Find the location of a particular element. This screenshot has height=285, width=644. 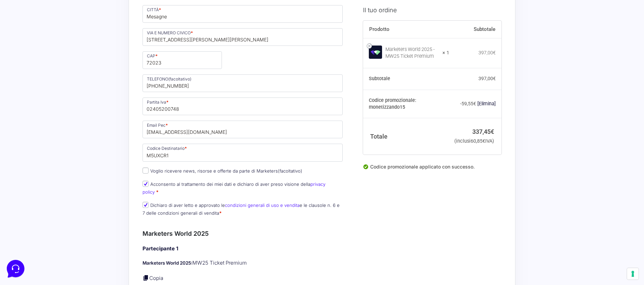

h4: Partecipante 1 is located at coordinates (243, 248).